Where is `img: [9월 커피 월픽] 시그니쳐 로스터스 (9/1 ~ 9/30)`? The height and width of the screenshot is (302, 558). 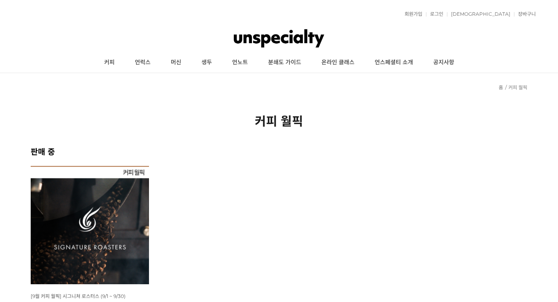
img: [9월 커피 월픽] 시그니쳐 로스터스 (9/1 ~ 9/30) is located at coordinates (90, 225).